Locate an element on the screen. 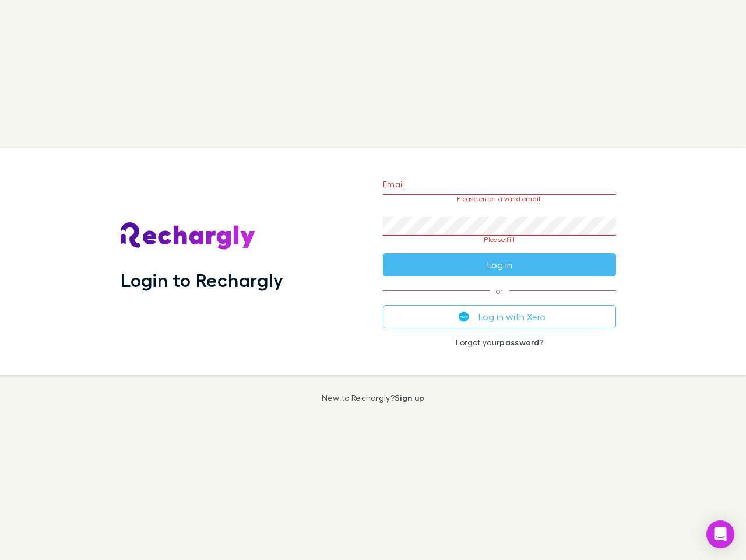  h1: Login to Rechargly is located at coordinates (202, 280).